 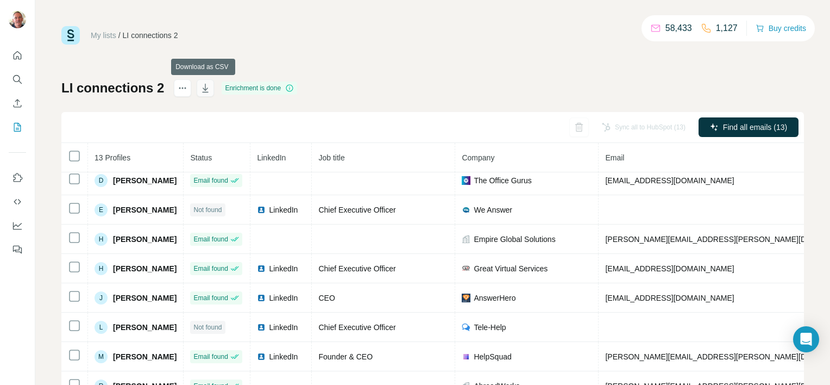 I want to click on div: J, so click(x=101, y=298).